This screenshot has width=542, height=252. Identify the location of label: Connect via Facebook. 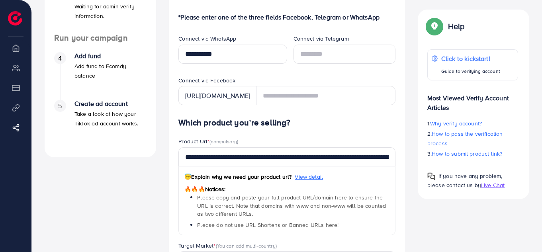
(207, 80).